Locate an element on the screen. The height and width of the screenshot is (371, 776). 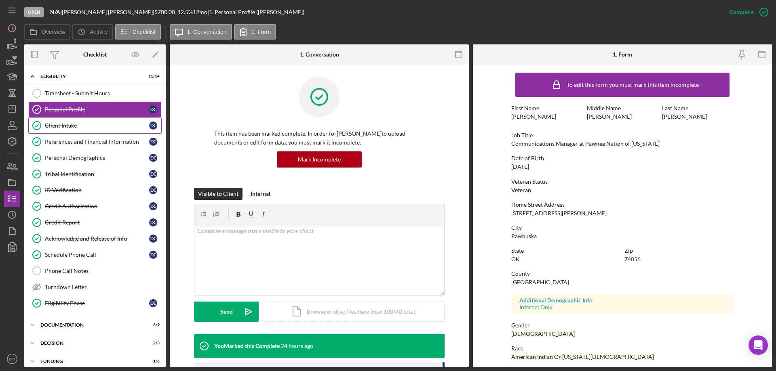
div: $700.00 is located at coordinates (166, 12).